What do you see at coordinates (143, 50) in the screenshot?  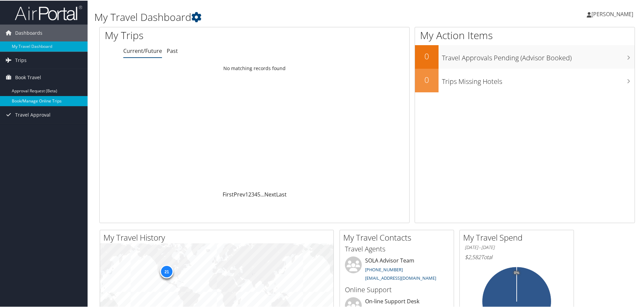 I see `a: Current/Future` at bounding box center [143, 50].